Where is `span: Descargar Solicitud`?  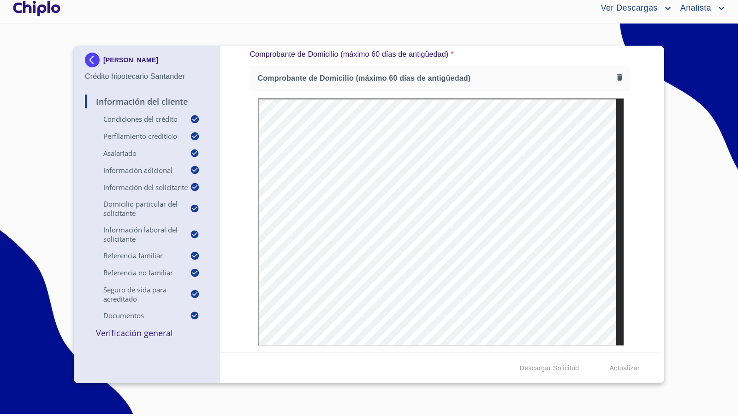 span: Descargar Solicitud is located at coordinates (549, 368).